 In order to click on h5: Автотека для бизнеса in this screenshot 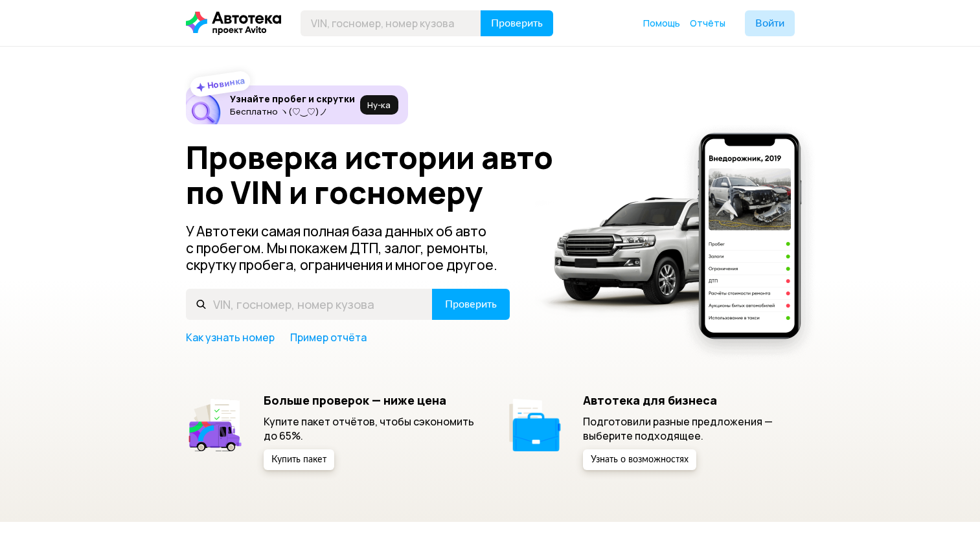, I will do `click(689, 400)`.